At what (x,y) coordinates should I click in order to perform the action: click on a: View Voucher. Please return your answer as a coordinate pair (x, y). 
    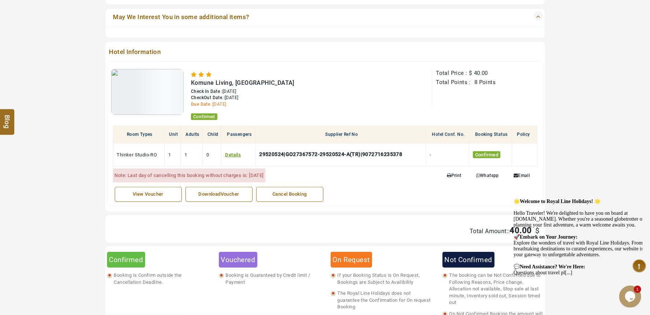
    Looking at the image, I should click on (148, 194).